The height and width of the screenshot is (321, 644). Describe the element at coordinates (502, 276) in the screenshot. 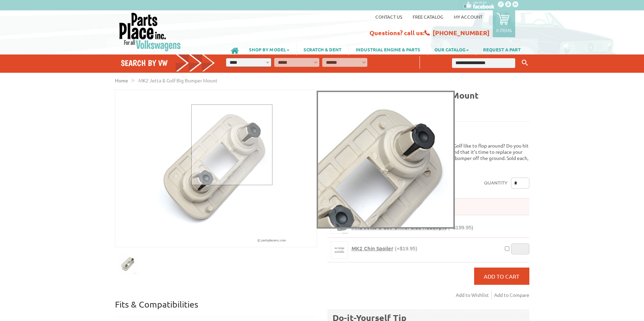

I see `button: Add to Cart` at that location.